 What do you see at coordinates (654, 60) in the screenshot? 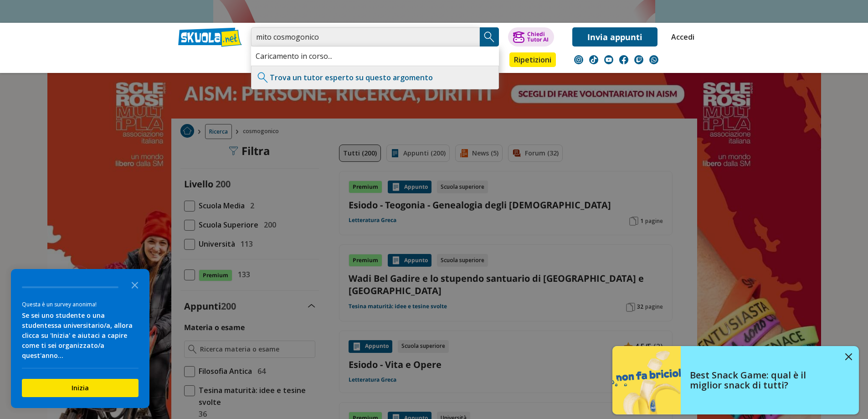
I see `img: WhatsApp` at bounding box center [654, 60].